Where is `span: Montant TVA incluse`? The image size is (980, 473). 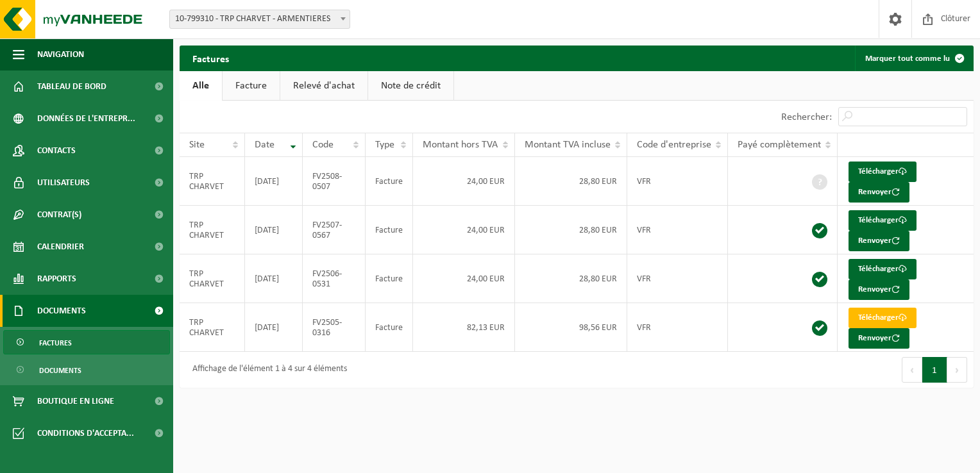
span: Montant TVA incluse is located at coordinates (568, 145).